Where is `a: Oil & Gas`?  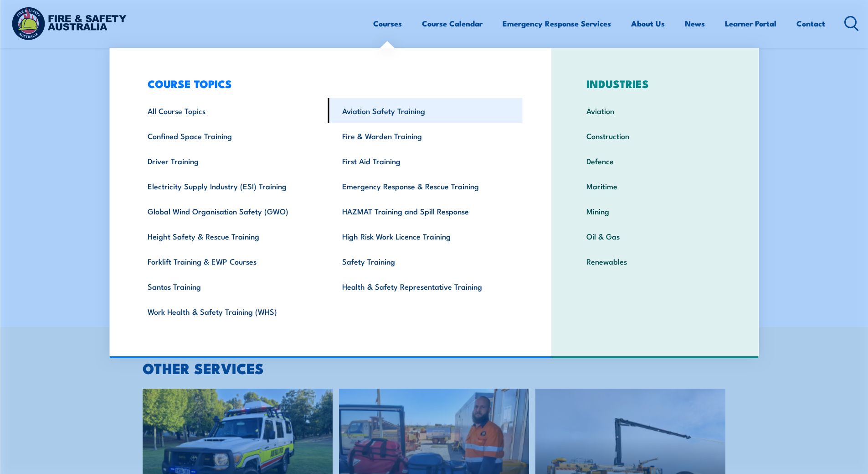 a: Oil & Gas is located at coordinates (655, 236).